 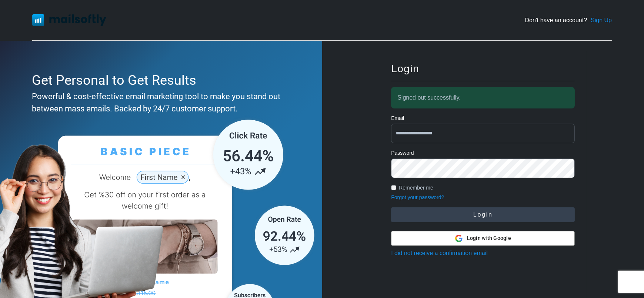 What do you see at coordinates (397, 118) in the screenshot?
I see `label: Email` at bounding box center [397, 118].